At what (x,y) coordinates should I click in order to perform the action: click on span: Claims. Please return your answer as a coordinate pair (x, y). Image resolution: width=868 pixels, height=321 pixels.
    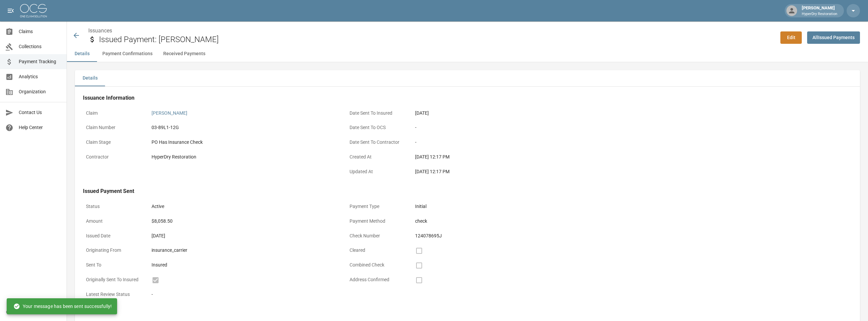
    Looking at the image, I should click on (40, 31).